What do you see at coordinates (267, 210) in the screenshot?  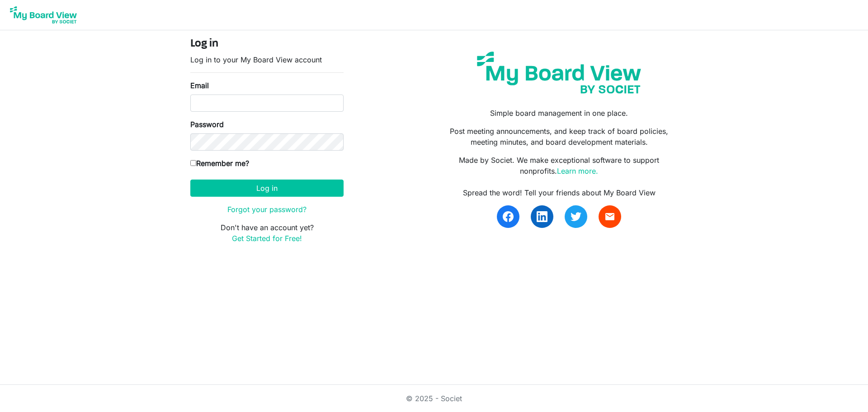 I see `a: Forgot your password?` at bounding box center [267, 210].